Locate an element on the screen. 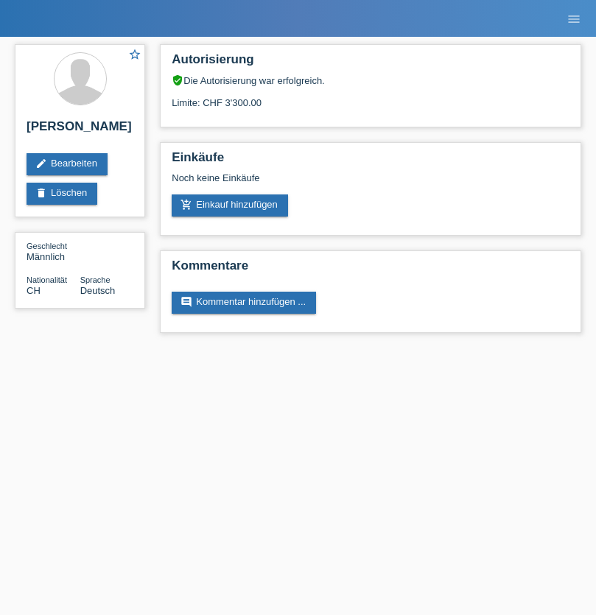  a: commentKommentar hinzufügen ... is located at coordinates (244, 303).